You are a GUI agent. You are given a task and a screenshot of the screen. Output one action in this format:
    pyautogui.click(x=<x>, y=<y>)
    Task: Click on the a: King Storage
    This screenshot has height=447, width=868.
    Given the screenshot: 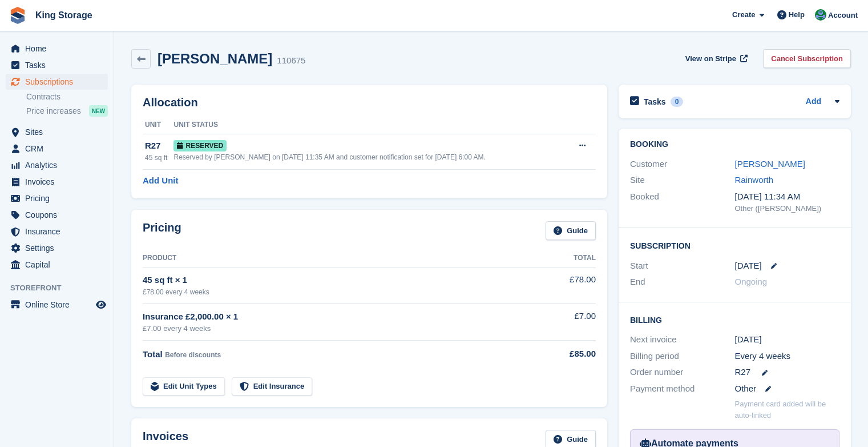 What is the action you would take?
    pyautogui.click(x=64, y=15)
    